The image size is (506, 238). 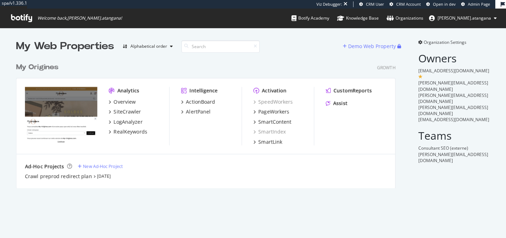 What do you see at coordinates (454, 148) in the screenshot?
I see `div: Consultant SEO (externe)` at bounding box center [454, 148].